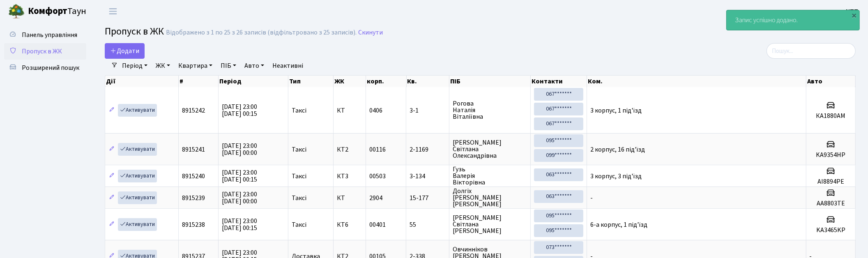  I want to click on h5: AA8803TE, so click(831, 204).